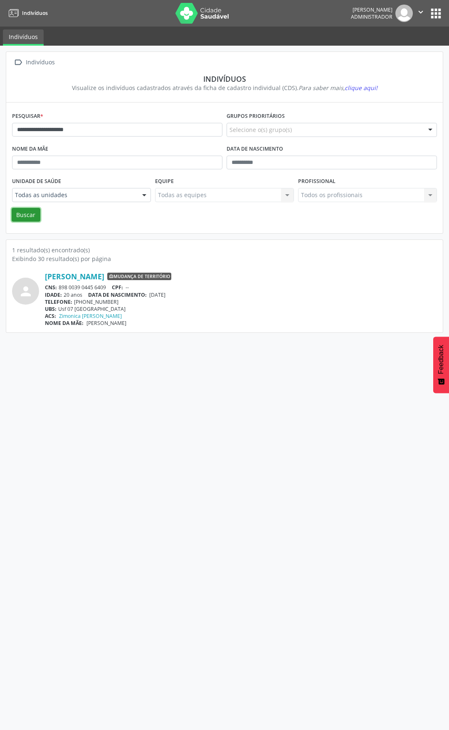 The height and width of the screenshot is (730, 449). I want to click on span: Feedback, so click(441, 360).